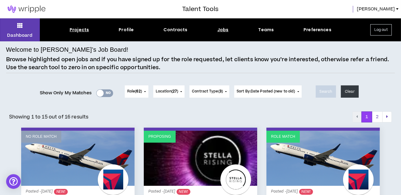 The width and height of the screenshot is (401, 195). What do you see at coordinates (20, 35) in the screenshot?
I see `p: Dashboard` at bounding box center [20, 35].